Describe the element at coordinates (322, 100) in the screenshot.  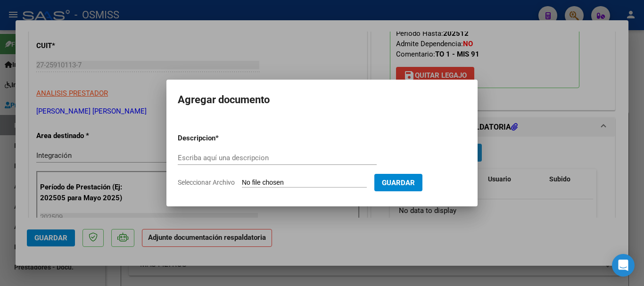
I see `h2: Agregar documento` at that location.